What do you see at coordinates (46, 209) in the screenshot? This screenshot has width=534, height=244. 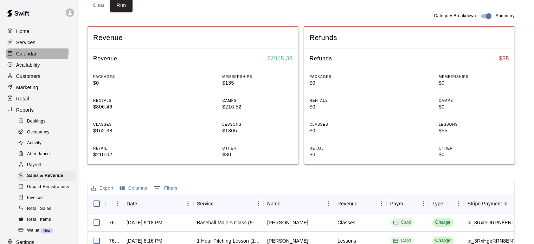 I see `div: Retail Sales` at bounding box center [46, 209].